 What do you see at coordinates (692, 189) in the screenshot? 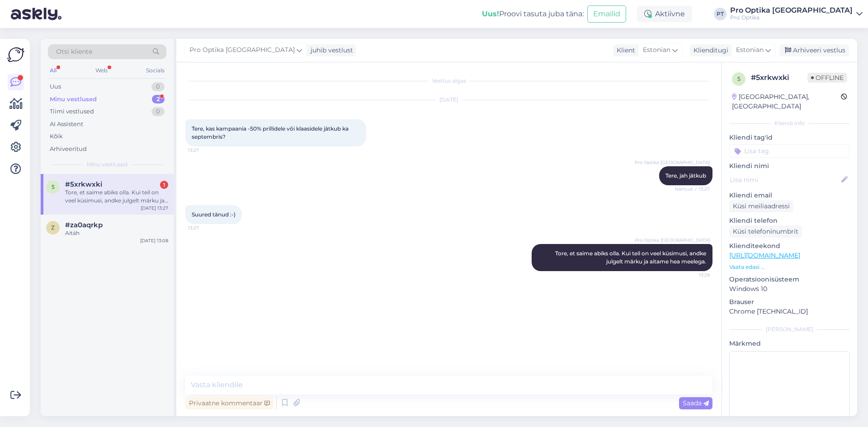
I see `span: Nähtud ✓ 13:27` at bounding box center [692, 189].